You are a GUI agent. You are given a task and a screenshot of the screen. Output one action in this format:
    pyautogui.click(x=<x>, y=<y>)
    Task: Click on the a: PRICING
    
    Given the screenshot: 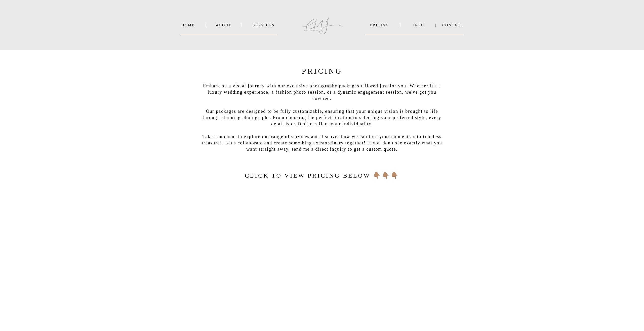 What is the action you would take?
    pyautogui.click(x=380, y=25)
    